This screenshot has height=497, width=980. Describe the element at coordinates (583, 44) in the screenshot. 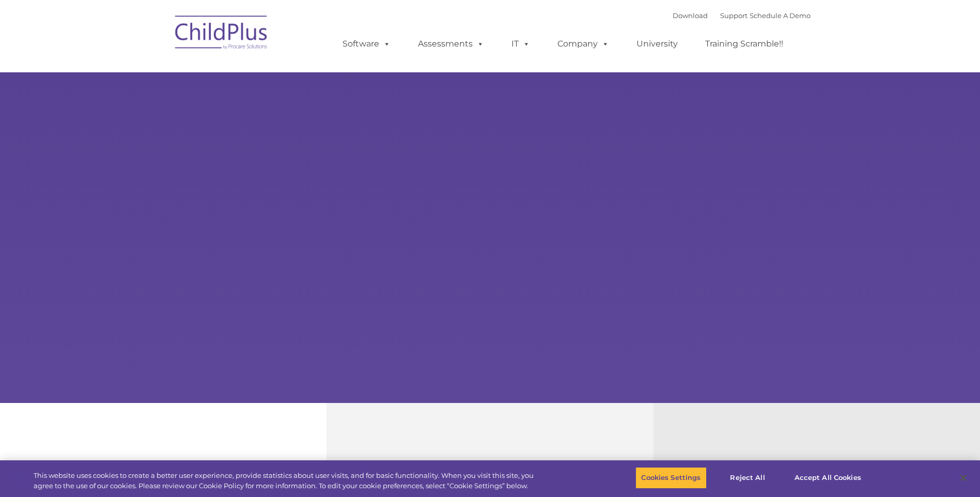

I see `a: Company` at that location.